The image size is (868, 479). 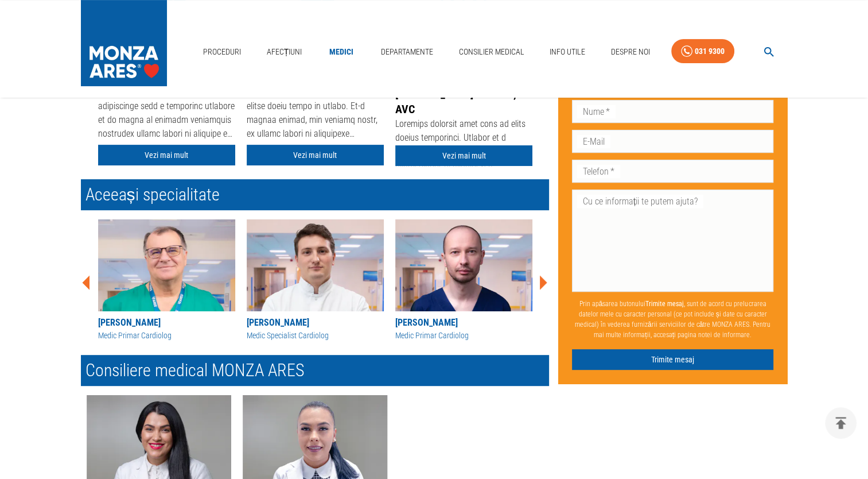 What do you see at coordinates (315, 114) in the screenshot?
I see `div: Loremips dolo sitametc adipiscing elitse doeiu tempo in utlabo. Et-d magnaa enimad, min veniamq n...` at bounding box center [315, 114].